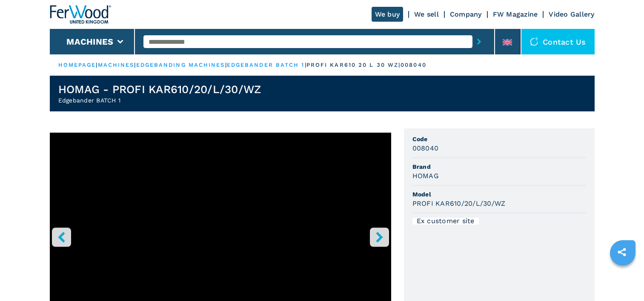 The height and width of the screenshot is (301, 644). What do you see at coordinates (499, 195) in the screenshot?
I see `span: Model` at bounding box center [499, 195].